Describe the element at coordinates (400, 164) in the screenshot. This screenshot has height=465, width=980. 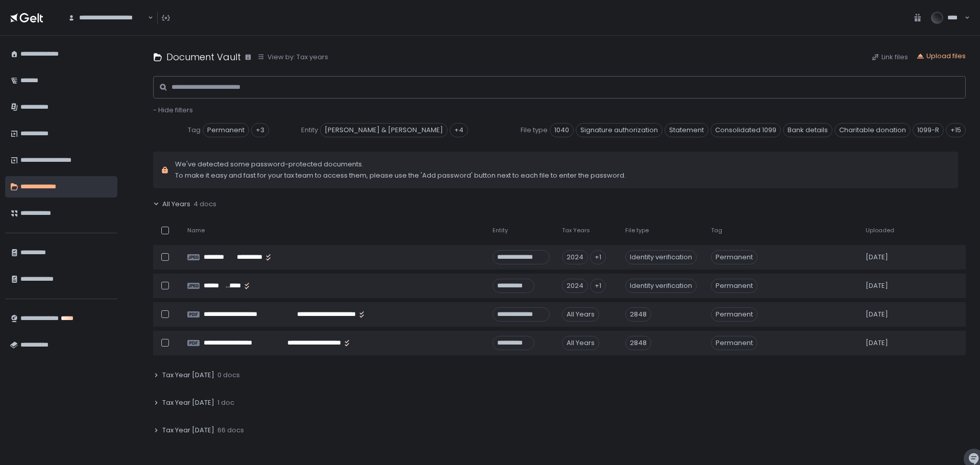
I see `span: We've detected some password-protected documents.` at that location.